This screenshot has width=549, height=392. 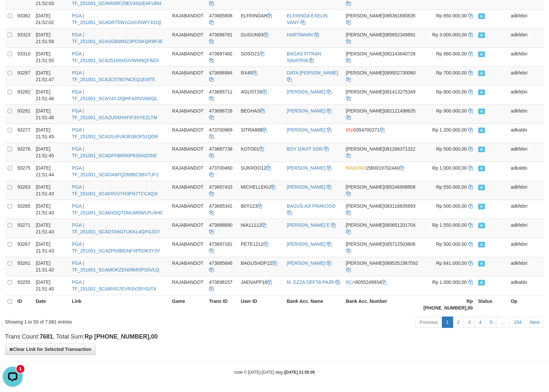 I want to click on td: 93275, so click(x=24, y=171).